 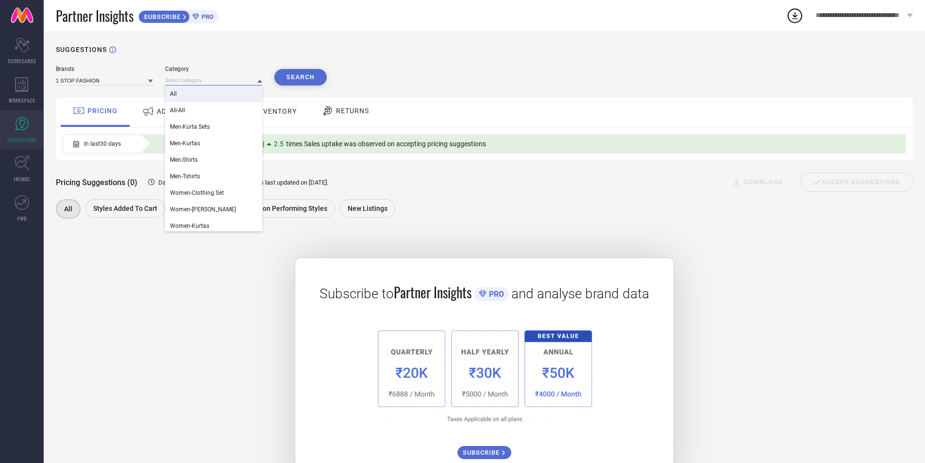 What do you see at coordinates (356, 293) in the screenshot?
I see `span: Subscribe to` at bounding box center [356, 293].